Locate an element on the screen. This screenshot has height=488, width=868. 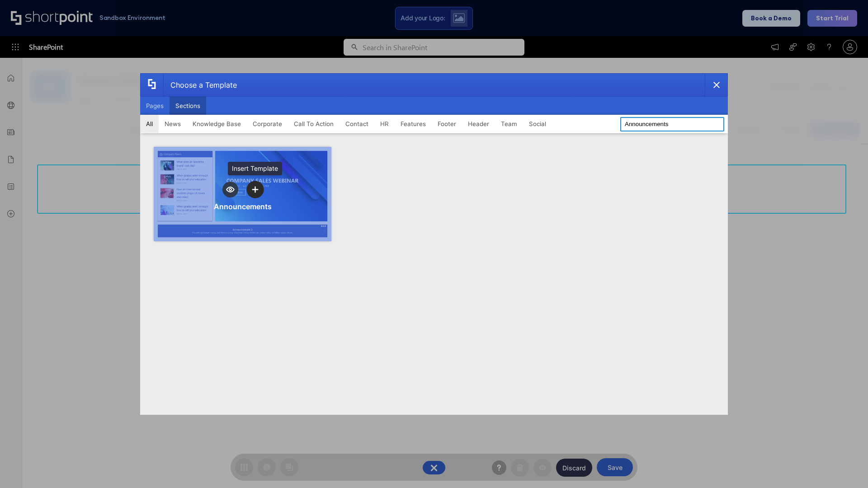
button: Footer is located at coordinates (447, 124).